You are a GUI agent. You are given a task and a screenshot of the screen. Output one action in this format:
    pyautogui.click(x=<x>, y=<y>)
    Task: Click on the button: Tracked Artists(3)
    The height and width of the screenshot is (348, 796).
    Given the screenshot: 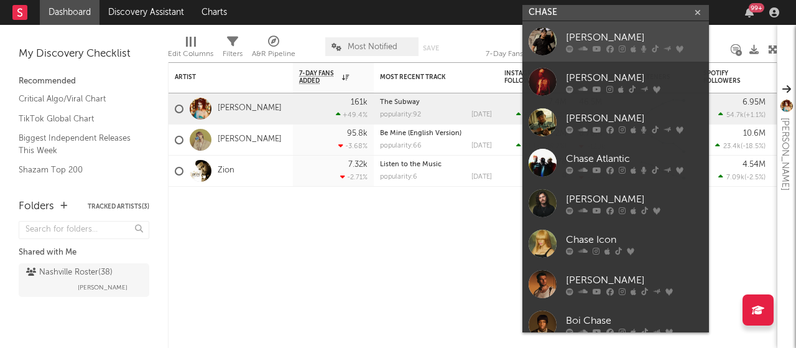 What is the action you would take?
    pyautogui.click(x=118, y=207)
    